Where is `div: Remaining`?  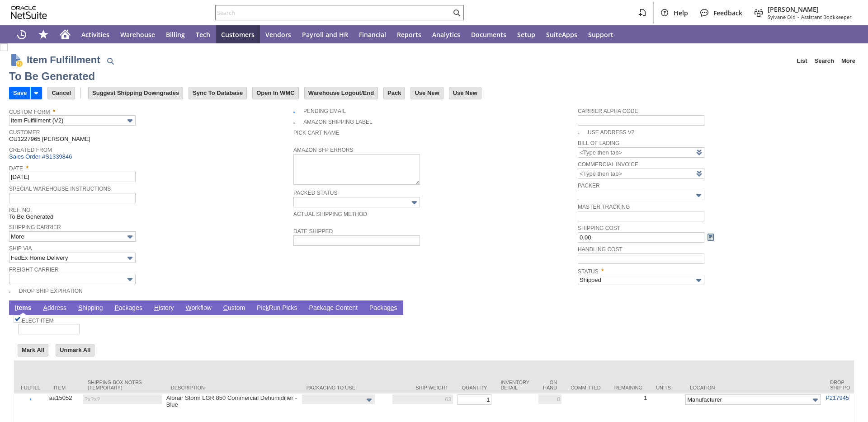 div: Remaining is located at coordinates (629, 387).